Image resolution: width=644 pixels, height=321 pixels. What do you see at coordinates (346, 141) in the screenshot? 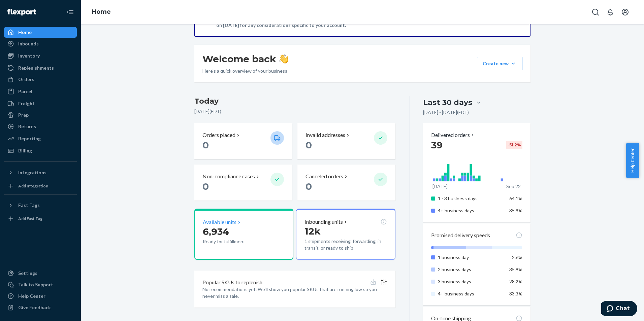
I see `button: Invalid addresses 0` at bounding box center [346, 141].